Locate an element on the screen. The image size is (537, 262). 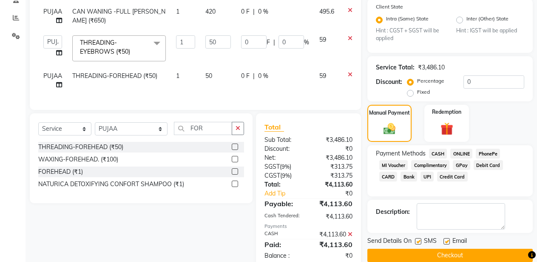
label: Manual Payment is located at coordinates (390, 113).